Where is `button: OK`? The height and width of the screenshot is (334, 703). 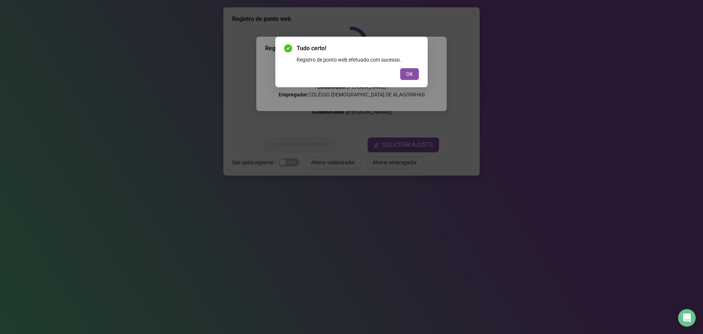
button: OK is located at coordinates (409, 74).